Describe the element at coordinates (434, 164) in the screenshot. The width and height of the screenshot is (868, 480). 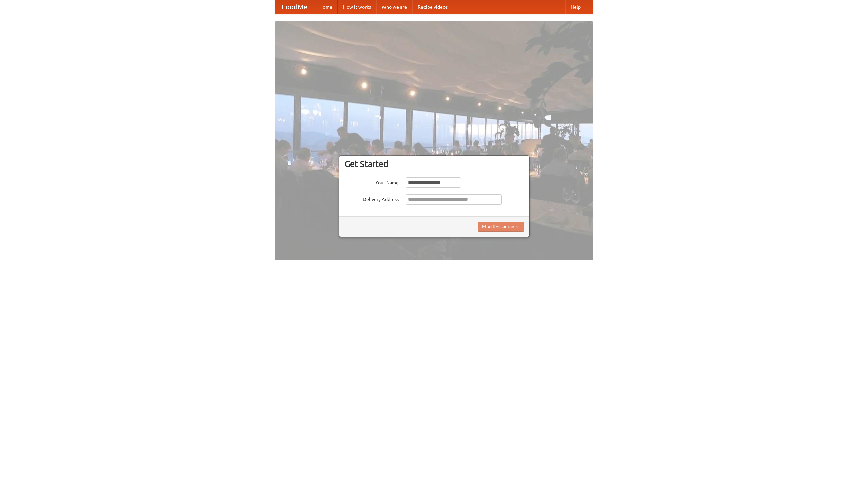
I see `h3: Get Started` at that location.